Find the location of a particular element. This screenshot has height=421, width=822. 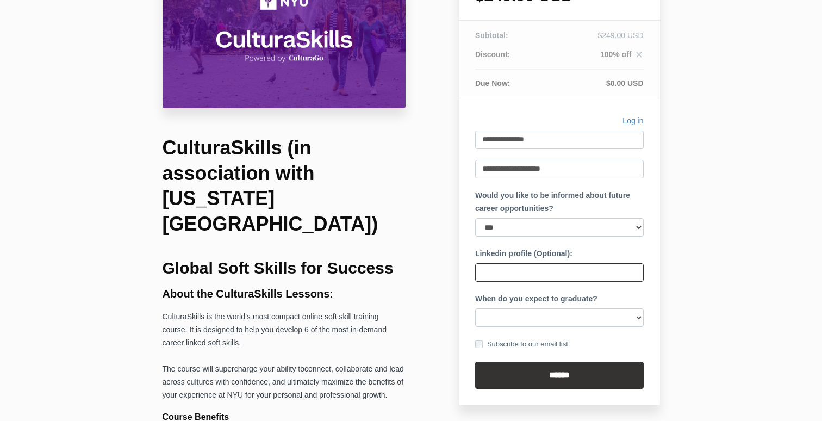

b: Global Soft Skills for Success is located at coordinates (278, 267).